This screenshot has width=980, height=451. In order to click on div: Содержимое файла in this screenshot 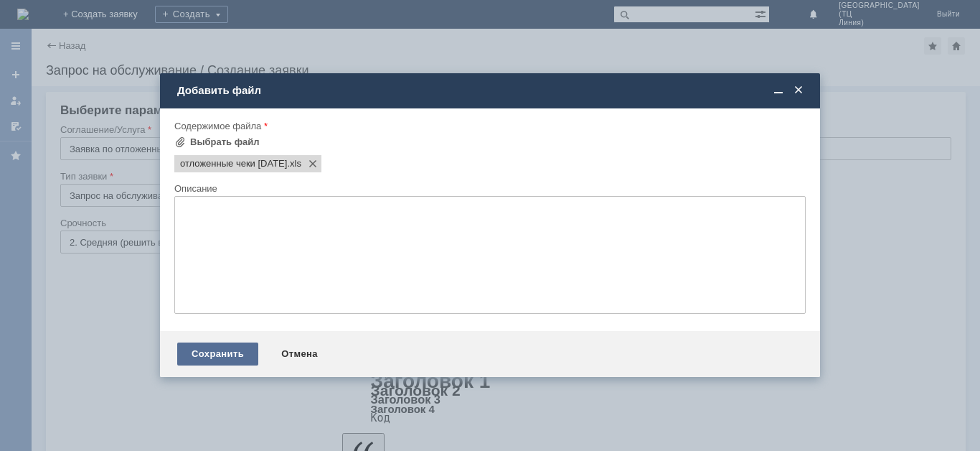, I will do `click(489, 126)`.